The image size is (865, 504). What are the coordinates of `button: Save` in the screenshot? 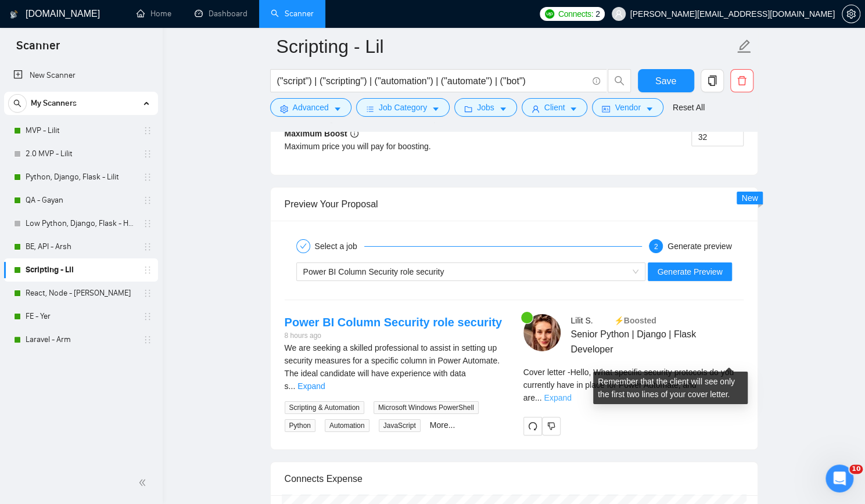 It's located at (666, 80).